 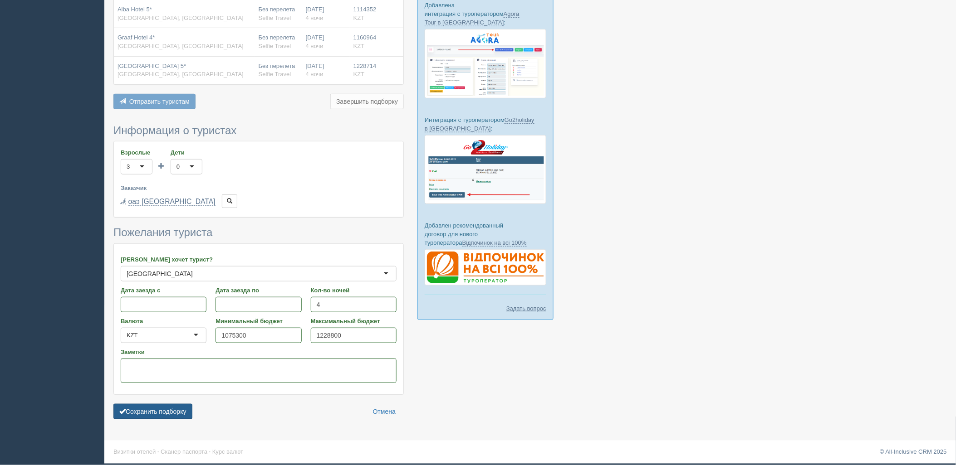 I want to click on label: Заказчик, so click(x=259, y=188).